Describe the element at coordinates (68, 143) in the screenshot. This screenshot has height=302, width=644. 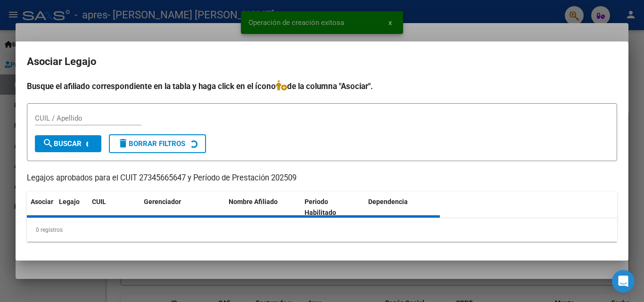
I see `button: Buscar` at that location.